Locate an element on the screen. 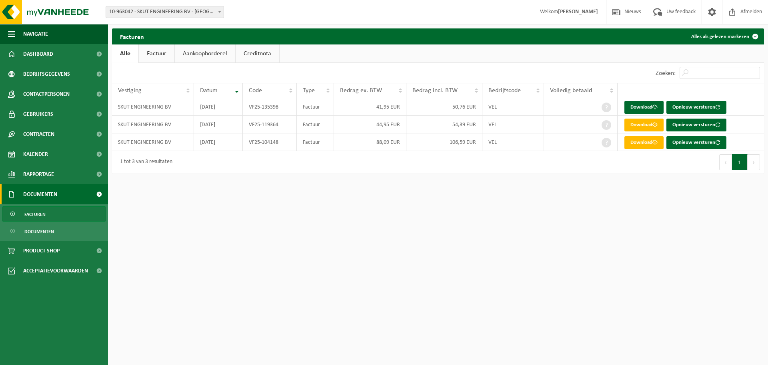 This screenshot has width=768, height=365. span: Contracten is located at coordinates (39, 134).